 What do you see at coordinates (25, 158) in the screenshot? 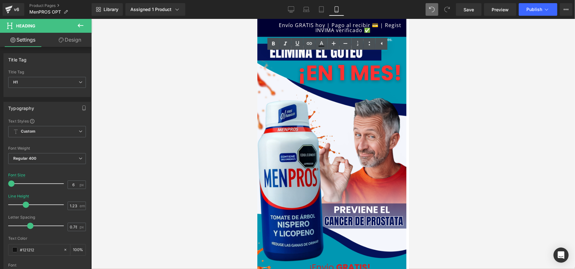
I see `b: Regular 400` at bounding box center [25, 158].